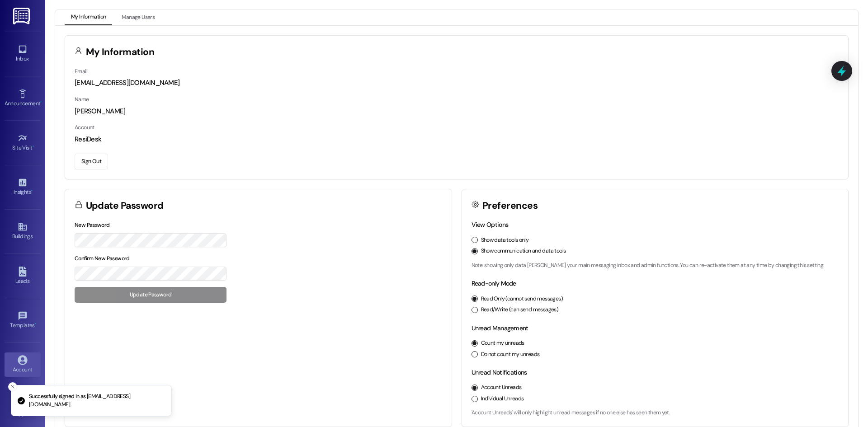 The image size is (868, 427). What do you see at coordinates (501, 388) in the screenshot?
I see `label: Account Unreads` at bounding box center [501, 388].